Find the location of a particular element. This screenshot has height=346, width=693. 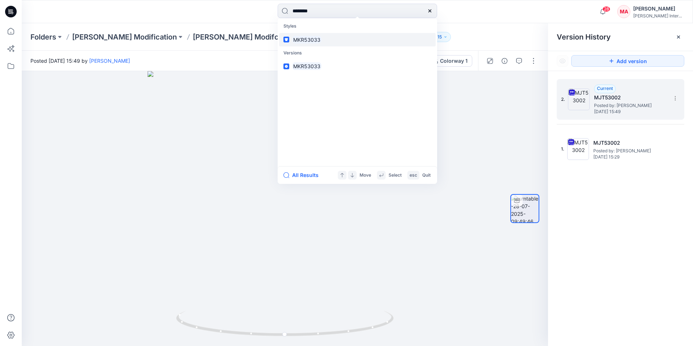

p: 15 is located at coordinates (440, 37).